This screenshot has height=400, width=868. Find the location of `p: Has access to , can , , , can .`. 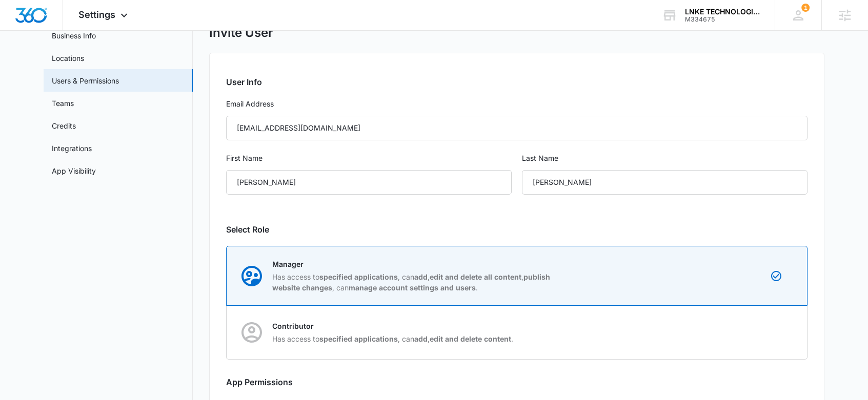

p: Has access to , can , , , can . is located at coordinates (416, 282).